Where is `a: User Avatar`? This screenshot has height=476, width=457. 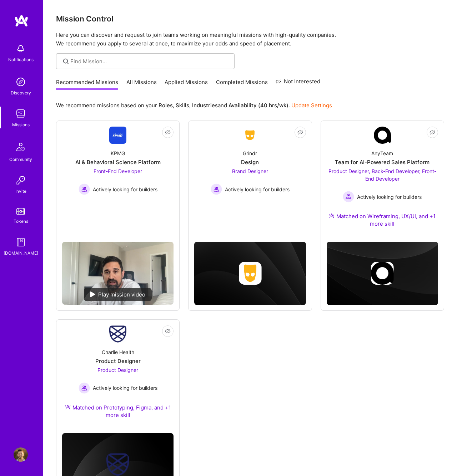
a: User Avatar is located at coordinates (20, 454).